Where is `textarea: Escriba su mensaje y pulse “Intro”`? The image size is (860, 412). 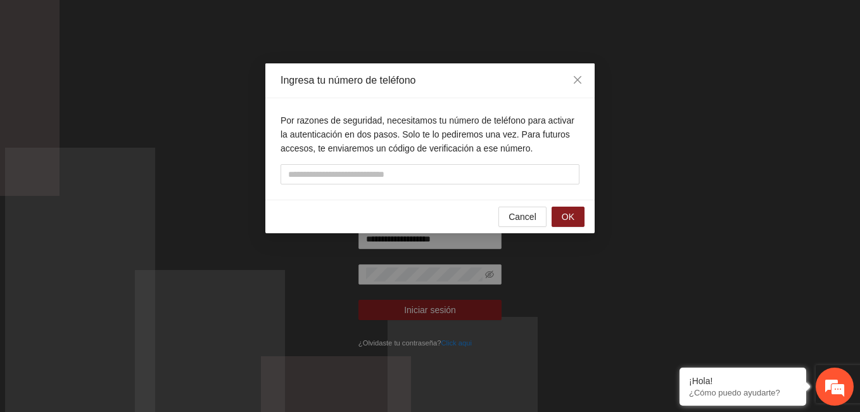 textarea: Escriba su mensaje y pulse “Intro” is located at coordinates (124, 298).